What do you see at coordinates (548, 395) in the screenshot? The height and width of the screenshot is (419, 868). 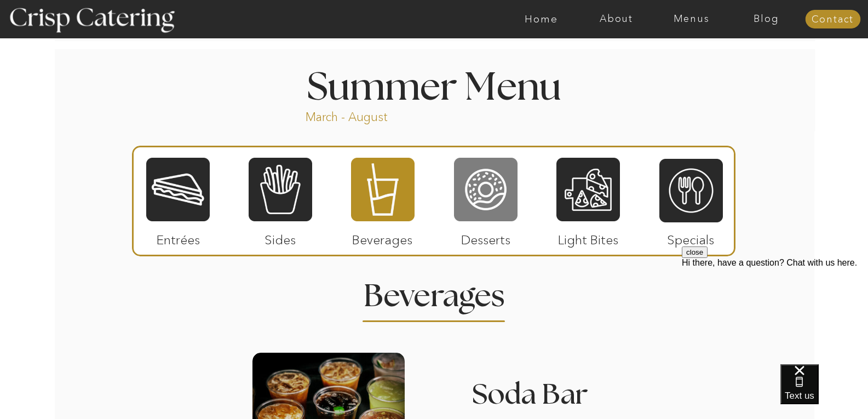 I see `h3: Soda Bar` at bounding box center [548, 395].